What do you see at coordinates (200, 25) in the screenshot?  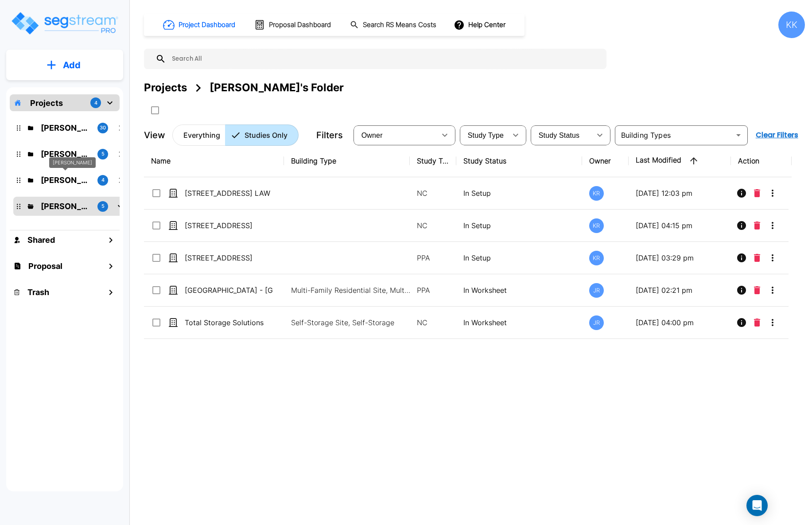 I see `button: Project Dashboard` at bounding box center [200, 25].